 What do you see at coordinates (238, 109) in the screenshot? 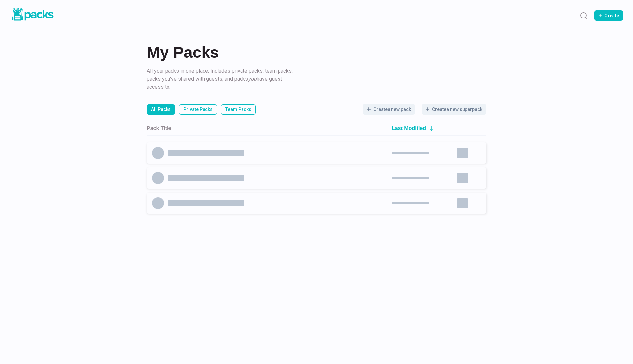
I see `p: Team Packs` at bounding box center [238, 109].